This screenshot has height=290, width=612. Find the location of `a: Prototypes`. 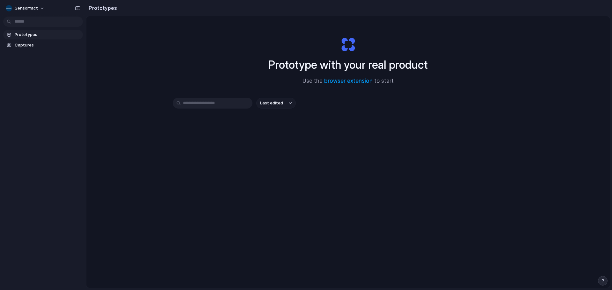

a: Prototypes is located at coordinates (43, 35).